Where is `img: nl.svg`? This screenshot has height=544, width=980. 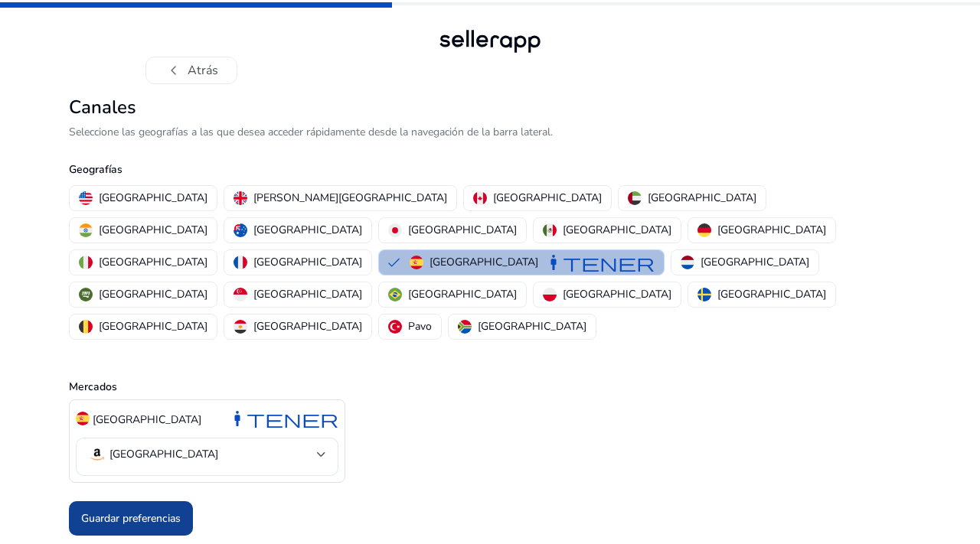 img: nl.svg is located at coordinates (688, 263).